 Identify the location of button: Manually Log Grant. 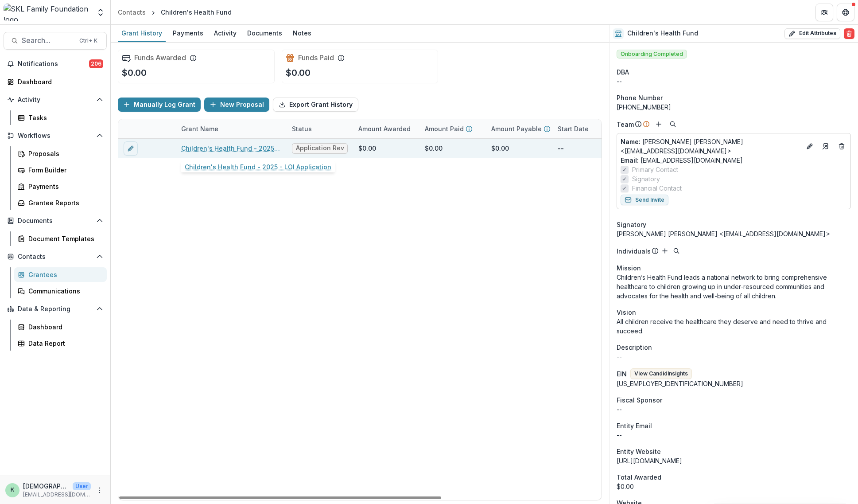
(159, 104).